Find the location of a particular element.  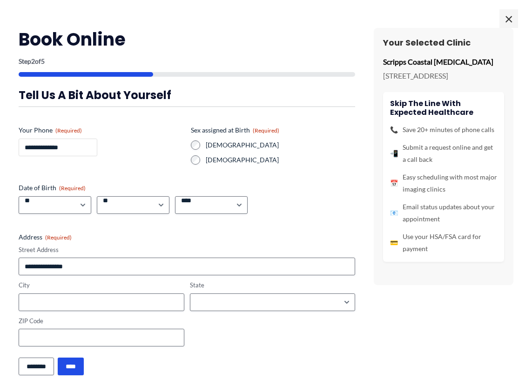

legend: Address is located at coordinates (45, 237).